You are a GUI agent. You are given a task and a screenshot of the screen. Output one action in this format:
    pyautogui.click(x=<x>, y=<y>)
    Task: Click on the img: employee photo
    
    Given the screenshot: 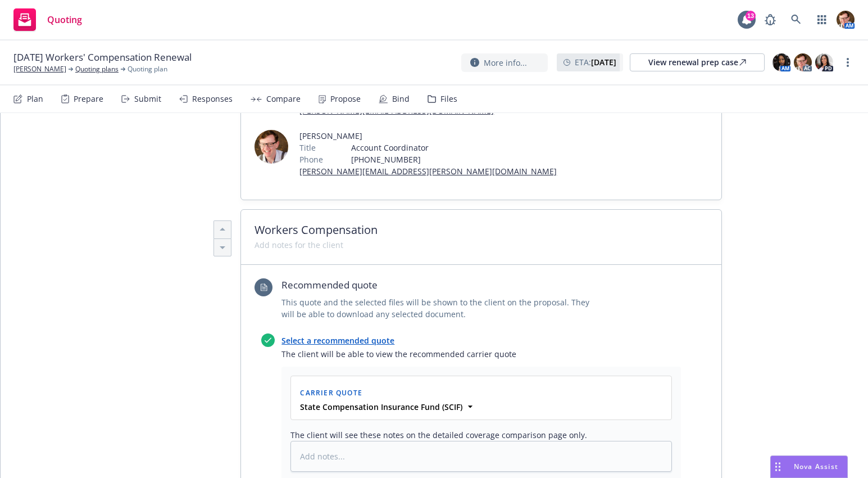 What is the action you would take?
    pyautogui.click(x=271, y=147)
    